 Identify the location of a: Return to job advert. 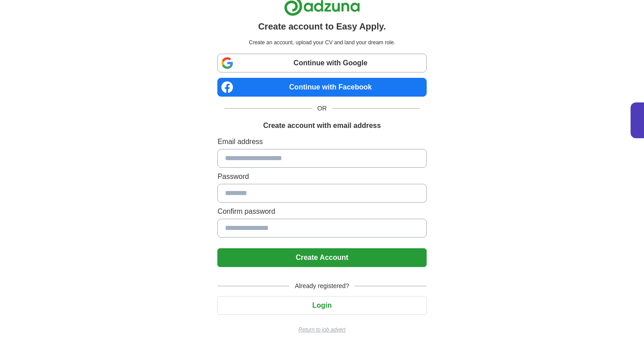
(322, 330).